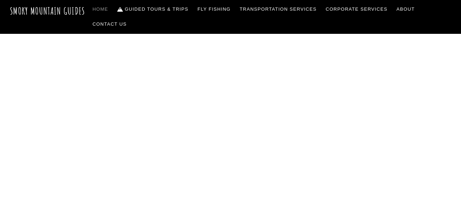 The height and width of the screenshot is (208, 461). I want to click on a: Corporate Services, so click(357, 9).